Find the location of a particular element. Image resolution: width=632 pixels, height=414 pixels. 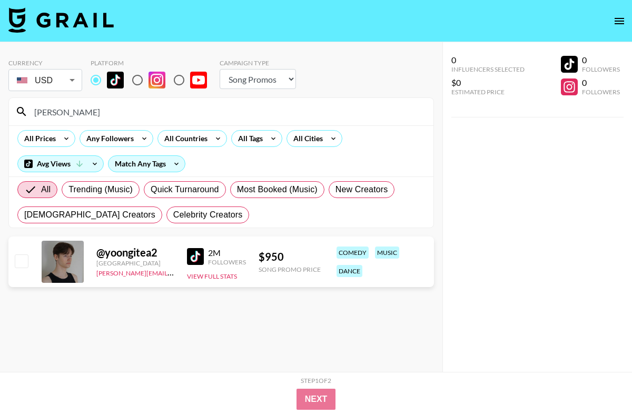

button: View Full Stats is located at coordinates (212, 276).